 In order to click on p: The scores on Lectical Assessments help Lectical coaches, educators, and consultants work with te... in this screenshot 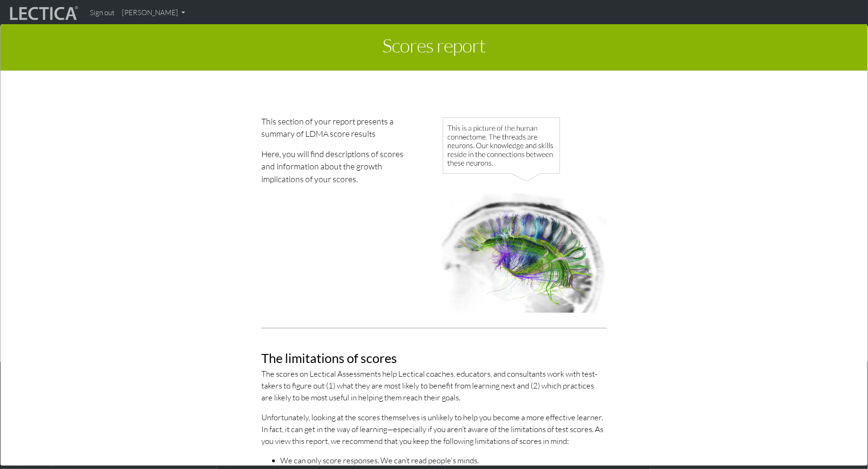, I will do `click(434, 385)`.